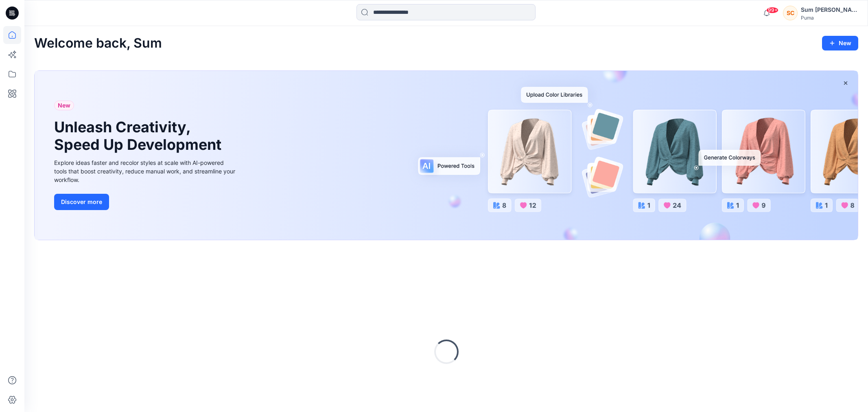  Describe the element at coordinates (98, 43) in the screenshot. I see `h2: Welcome back, Sum` at that location.